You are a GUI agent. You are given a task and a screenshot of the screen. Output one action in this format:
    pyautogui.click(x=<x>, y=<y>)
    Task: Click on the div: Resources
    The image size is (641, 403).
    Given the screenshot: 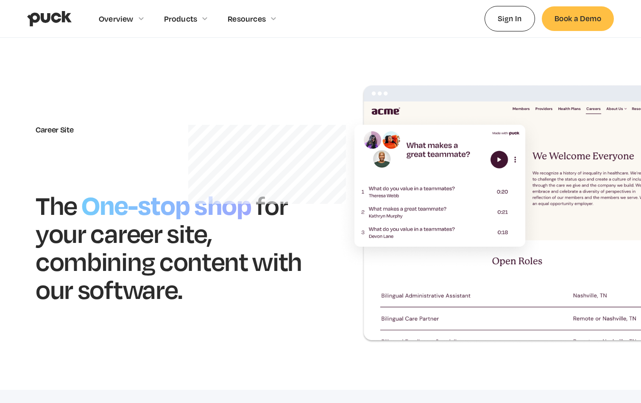 What is the action you would take?
    pyautogui.click(x=247, y=19)
    